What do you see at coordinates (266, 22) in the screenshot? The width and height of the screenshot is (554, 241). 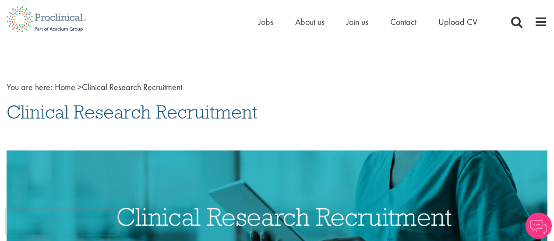 I see `a: Jobs` at bounding box center [266, 22].